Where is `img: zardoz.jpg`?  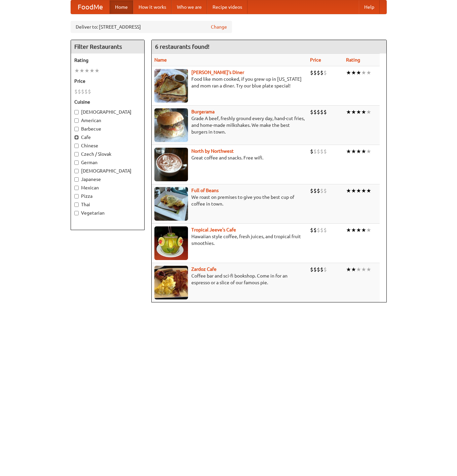
img: zardoz.jpg is located at coordinates (171, 282).